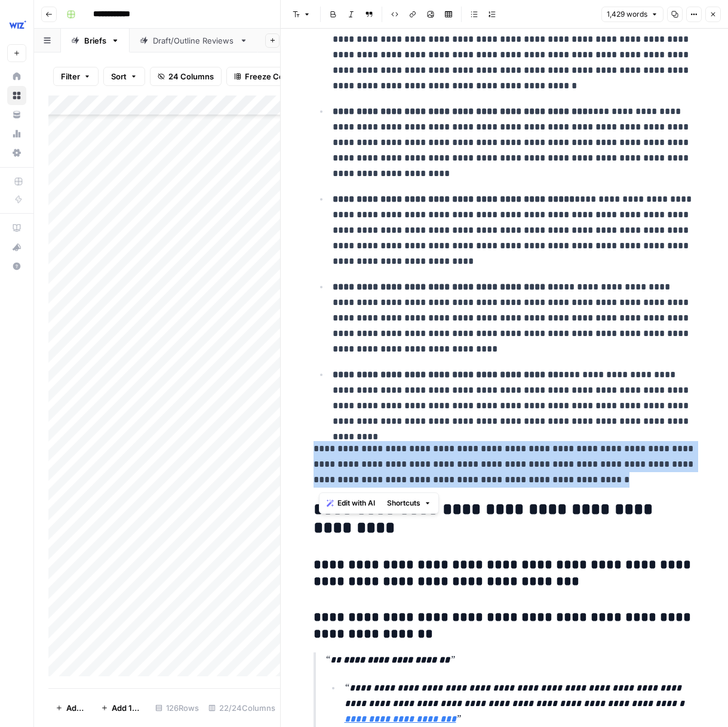 This screenshot has height=727, width=728. What do you see at coordinates (17, 115) in the screenshot?
I see `a: Your Data` at bounding box center [17, 115].